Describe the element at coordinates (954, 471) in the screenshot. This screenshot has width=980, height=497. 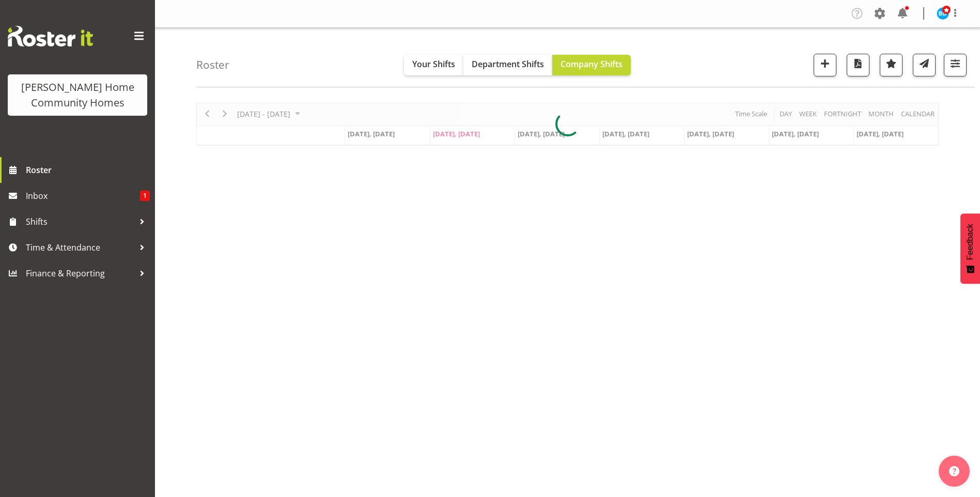
I see `img: help-xxl-2.png` at that location.